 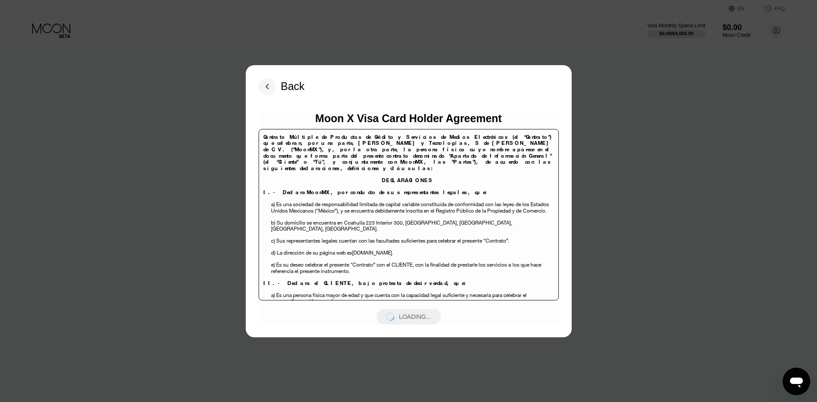 What do you see at coordinates (313, 253) in the screenshot?
I see `span: ) La dirección de su página web es` at bounding box center [313, 253].